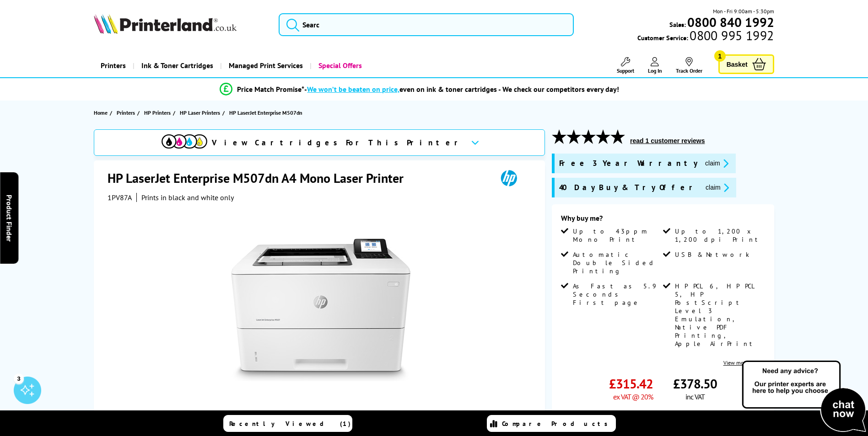 The height and width of the screenshot is (436, 868). Describe the element at coordinates (462, 89) in the screenshot. I see `div: - even on ink & toner cartridges - We check our competitors every day!` at that location.